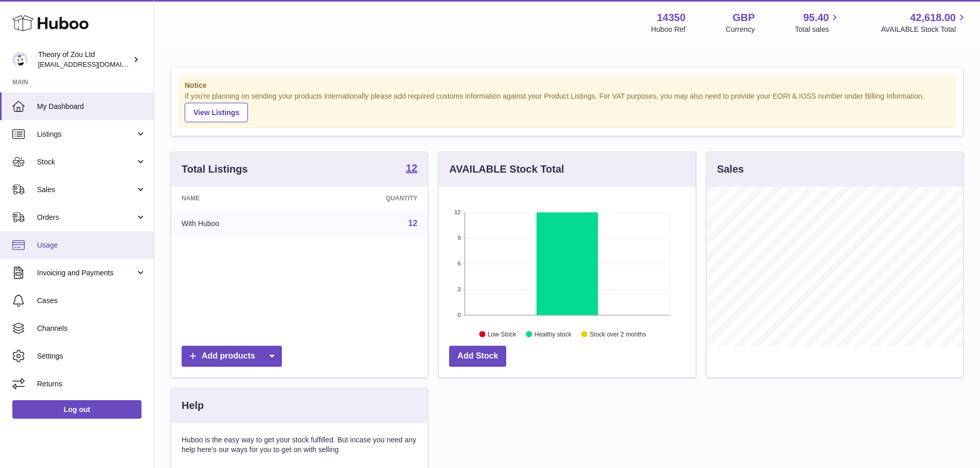 The height and width of the screenshot is (468, 980). I want to click on text: 0, so click(459, 315).